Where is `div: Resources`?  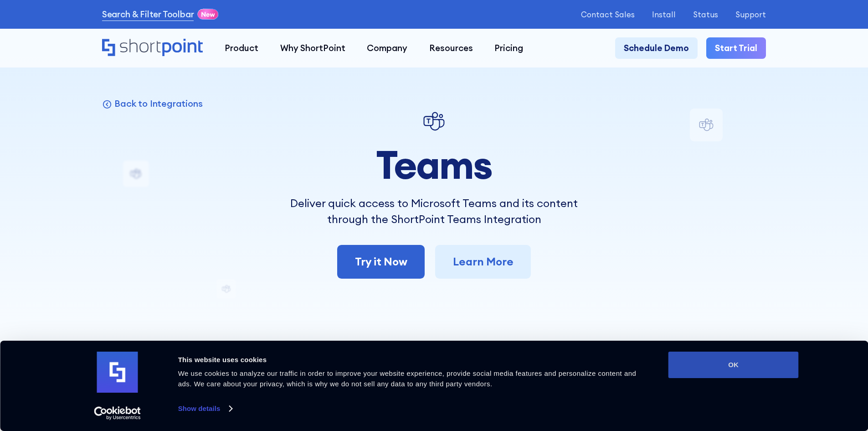 div: Resources is located at coordinates (451, 48).